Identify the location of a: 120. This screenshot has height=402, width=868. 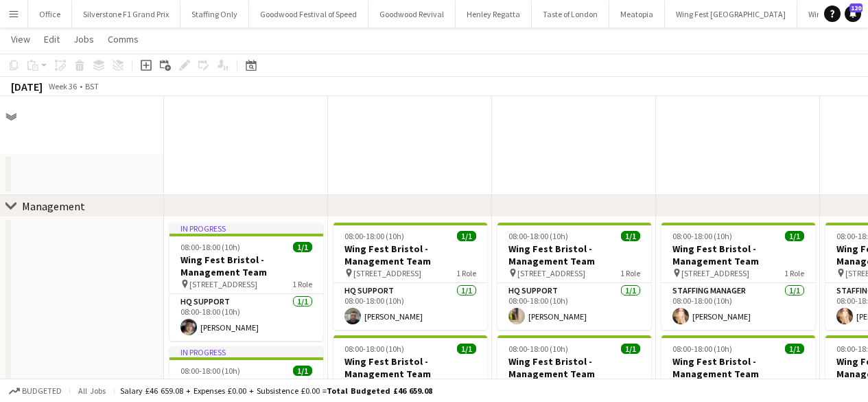
(853, 14).